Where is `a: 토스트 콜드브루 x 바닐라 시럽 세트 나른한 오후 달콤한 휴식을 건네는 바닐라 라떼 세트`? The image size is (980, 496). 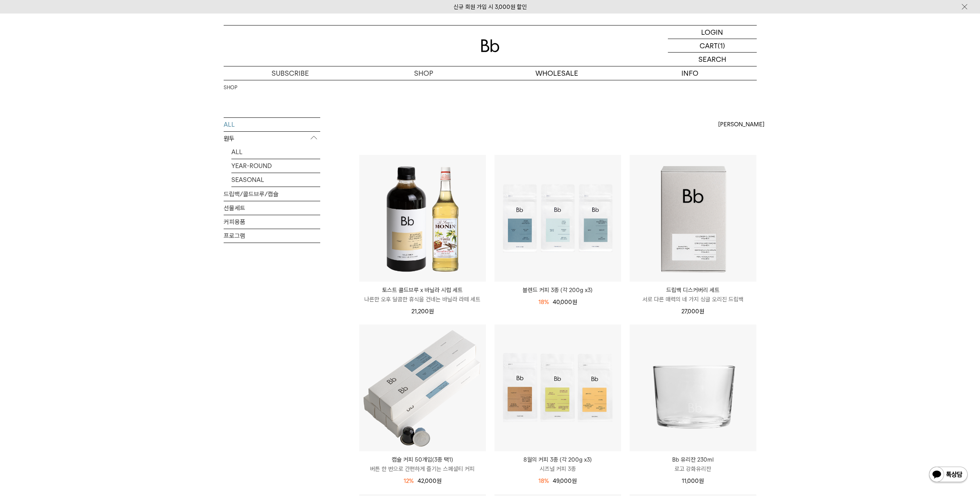
a: 토스트 콜드브루 x 바닐라 시럽 세트 나른한 오후 달콤한 휴식을 건네는 바닐라 라떼 세트 is located at coordinates (422, 295).